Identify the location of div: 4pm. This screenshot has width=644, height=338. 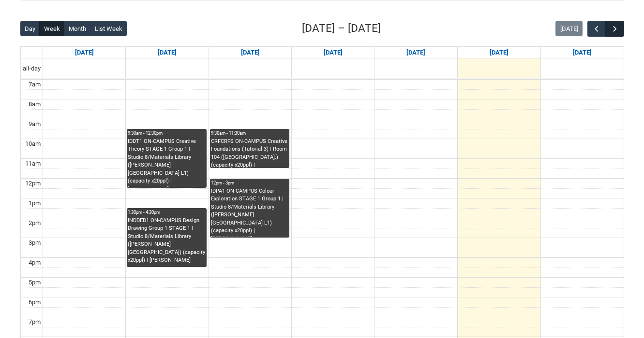
(34, 263).